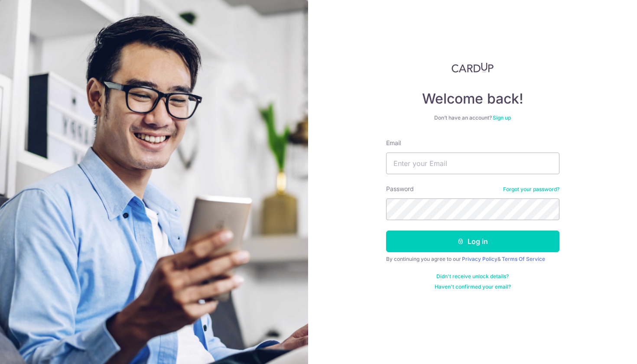 The image size is (637, 364). I want to click on a: Forgot your password?, so click(531, 189).